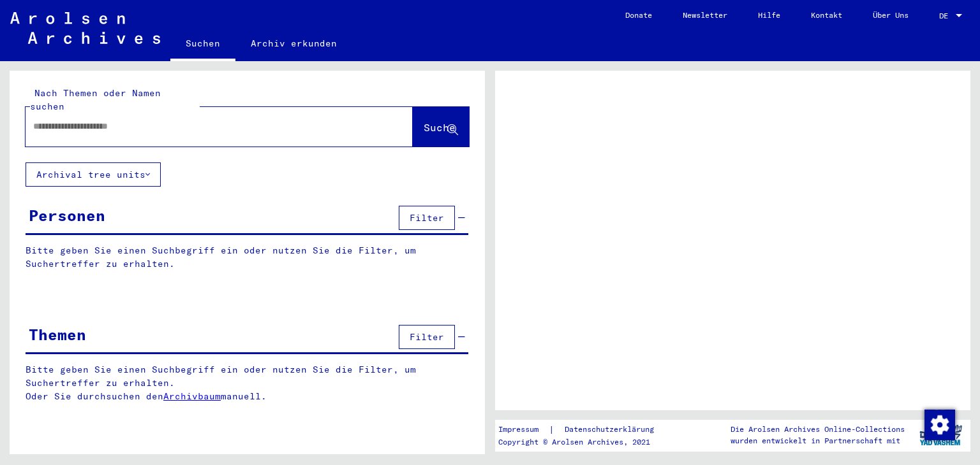 The width and height of the screenshot is (980, 465). I want to click on button: Archival tree units, so click(93, 175).